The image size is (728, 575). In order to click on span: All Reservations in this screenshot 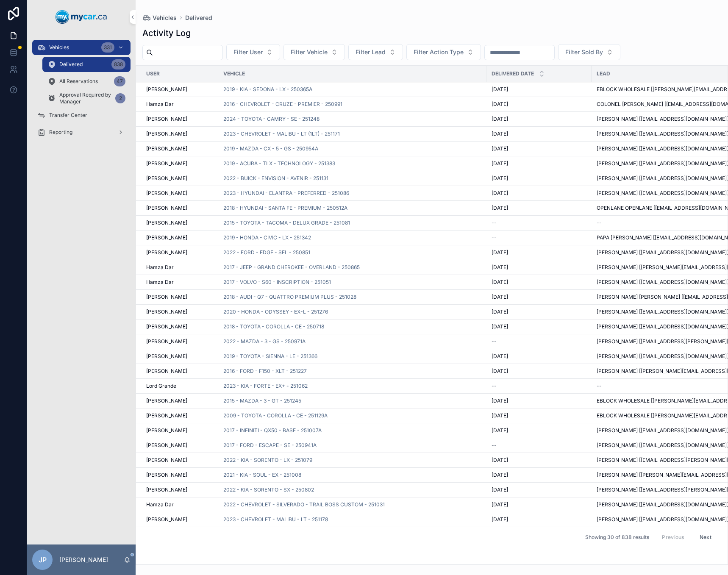, I will do `click(78, 81)`.